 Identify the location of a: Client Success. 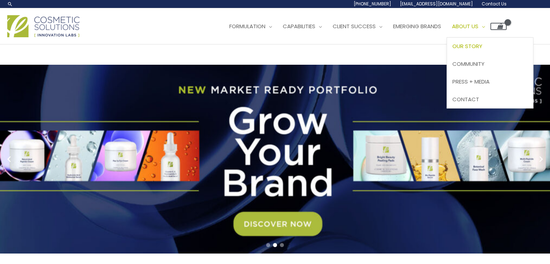
(357, 26).